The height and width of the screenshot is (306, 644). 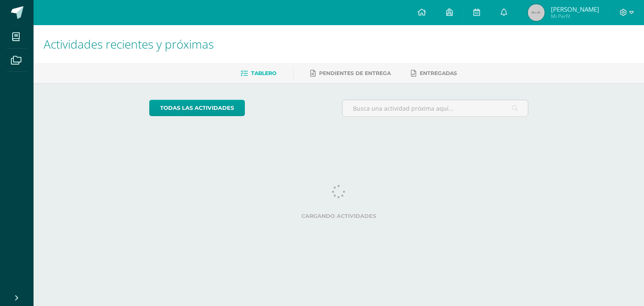 I want to click on label: Cargando actividades, so click(x=339, y=216).